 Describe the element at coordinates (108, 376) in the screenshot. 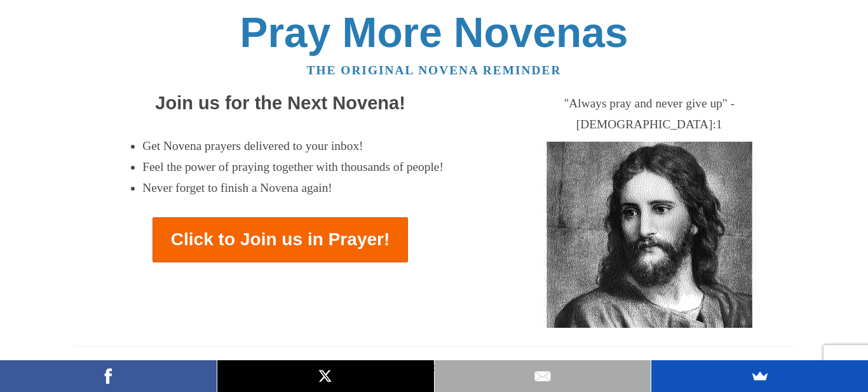

I see `img: Facebook` at that location.